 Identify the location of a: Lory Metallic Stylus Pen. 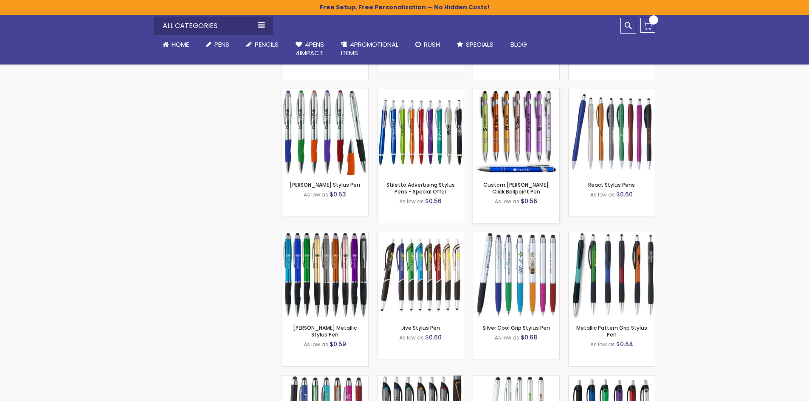
(325, 235).